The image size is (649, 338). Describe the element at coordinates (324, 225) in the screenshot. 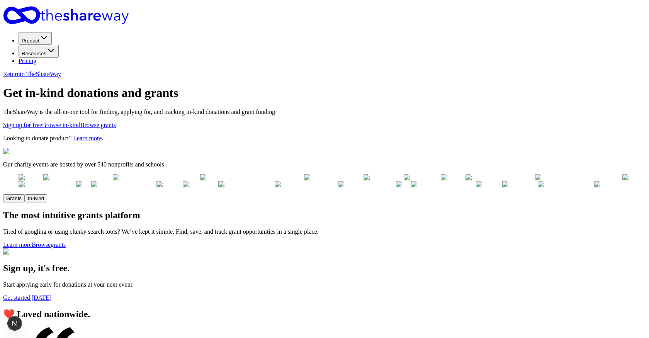

I see `section: Features for running your books` at that location.